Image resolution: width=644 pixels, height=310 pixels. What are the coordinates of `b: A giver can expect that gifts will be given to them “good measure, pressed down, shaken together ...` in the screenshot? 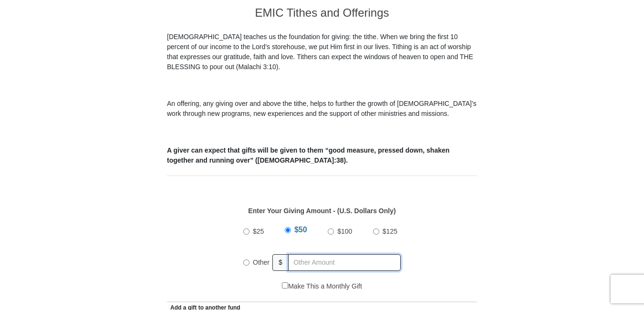 It's located at (308, 155).